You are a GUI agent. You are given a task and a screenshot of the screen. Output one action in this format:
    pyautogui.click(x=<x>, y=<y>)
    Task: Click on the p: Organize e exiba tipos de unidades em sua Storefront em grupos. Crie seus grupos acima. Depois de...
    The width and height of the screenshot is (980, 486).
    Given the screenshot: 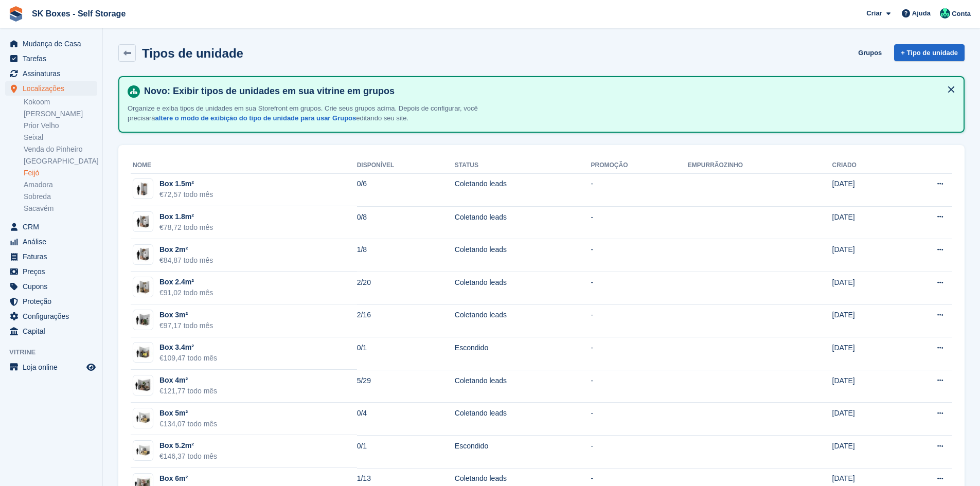 What is the action you would take?
    pyautogui.click(x=308, y=113)
    